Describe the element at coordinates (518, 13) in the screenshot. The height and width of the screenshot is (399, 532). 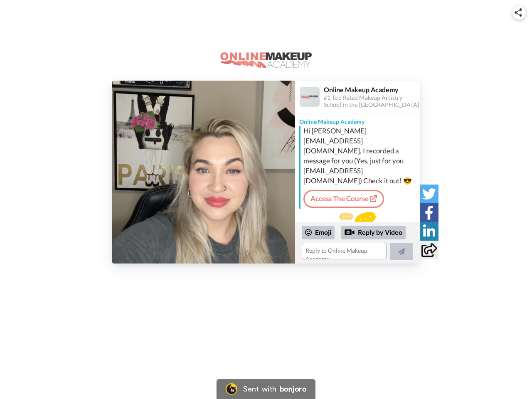
I see `img: ic_share.svg` at that location.